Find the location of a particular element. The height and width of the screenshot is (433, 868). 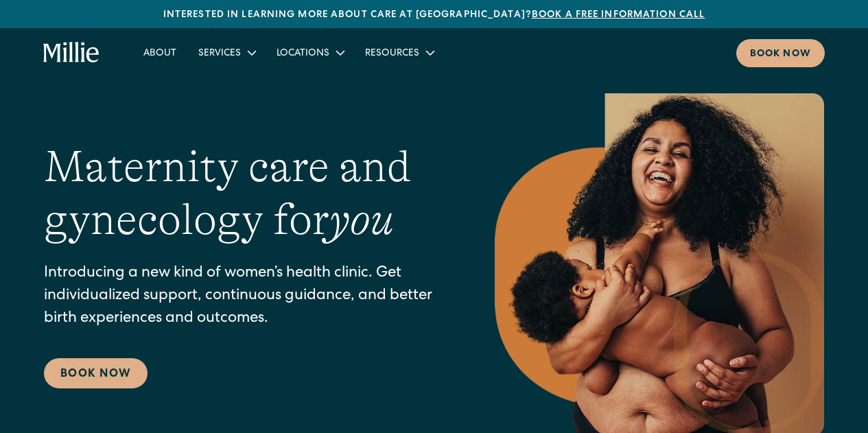

em: you is located at coordinates (362, 220).